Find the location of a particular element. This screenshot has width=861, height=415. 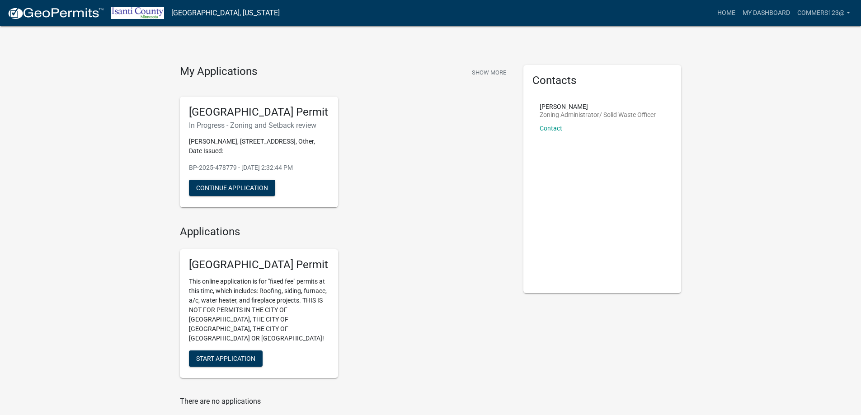

h4: Applications is located at coordinates (345, 232).